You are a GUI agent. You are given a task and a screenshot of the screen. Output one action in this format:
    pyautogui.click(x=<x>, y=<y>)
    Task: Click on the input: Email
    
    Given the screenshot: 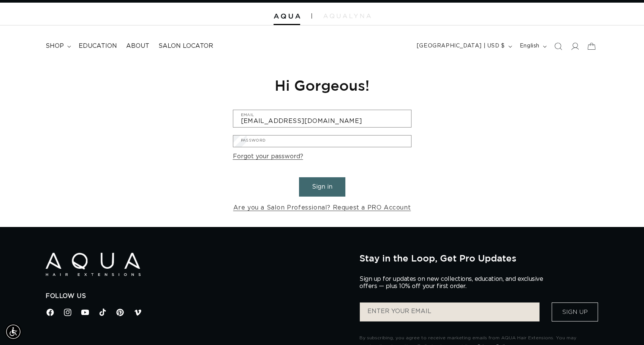 What is the action you would take?
    pyautogui.click(x=322, y=118)
    